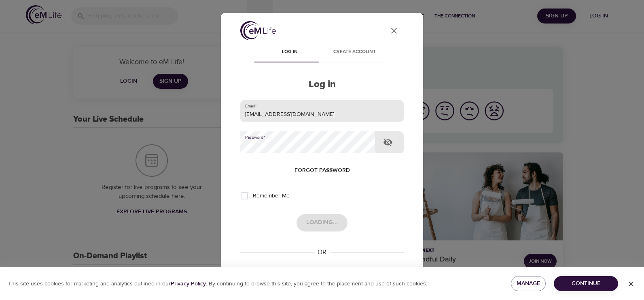 Image resolution: width=644 pixels, height=300 pixels. Describe the element at coordinates (290, 52) in the screenshot. I see `span: Log in` at that location.